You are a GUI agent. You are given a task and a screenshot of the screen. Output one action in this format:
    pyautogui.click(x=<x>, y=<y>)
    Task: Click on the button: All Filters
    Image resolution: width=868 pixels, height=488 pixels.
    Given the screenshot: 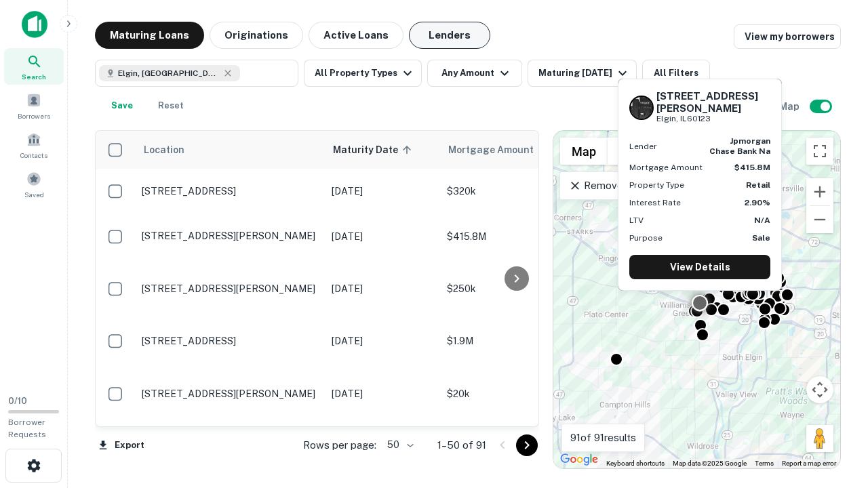 What is the action you would take?
    pyautogui.click(x=676, y=74)
    